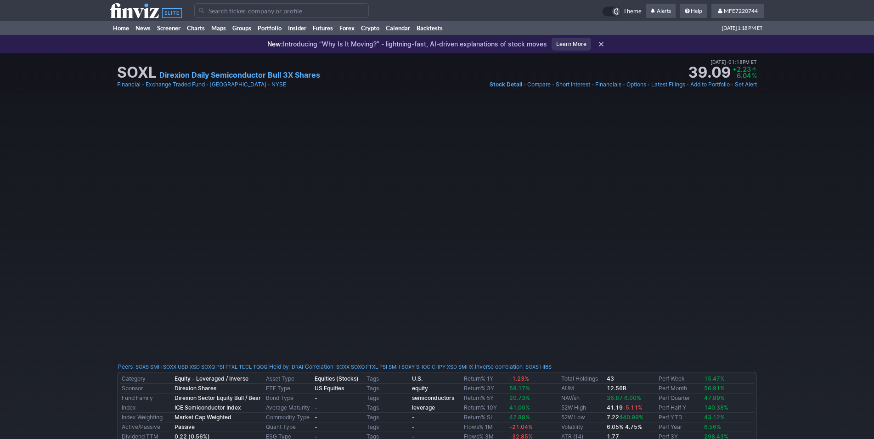 This screenshot has height=439, width=874. What do you see at coordinates (519, 378) in the screenshot?
I see `span: -1.23%` at bounding box center [519, 378].